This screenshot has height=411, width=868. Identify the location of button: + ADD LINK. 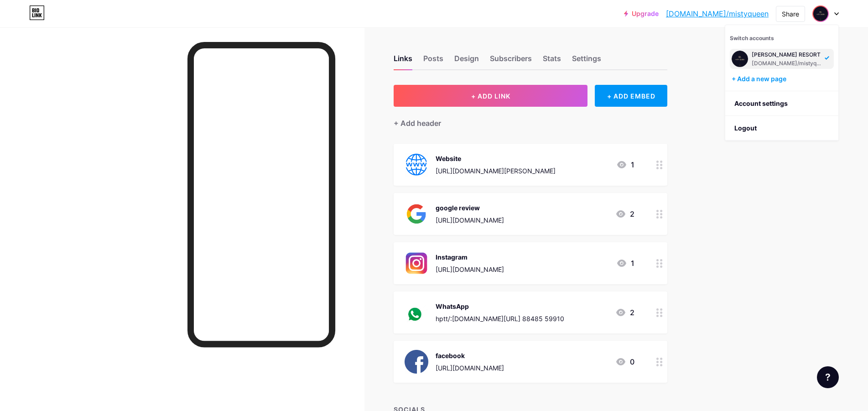
(490, 95).